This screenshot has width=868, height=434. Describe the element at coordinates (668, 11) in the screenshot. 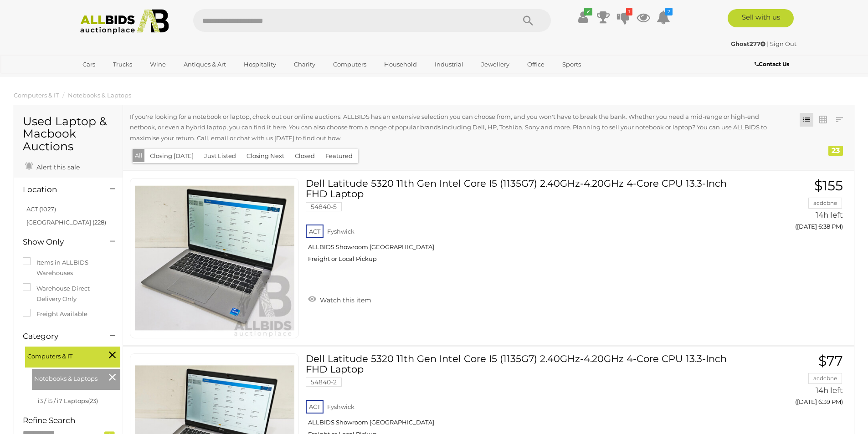

I see `i: 2` at that location.